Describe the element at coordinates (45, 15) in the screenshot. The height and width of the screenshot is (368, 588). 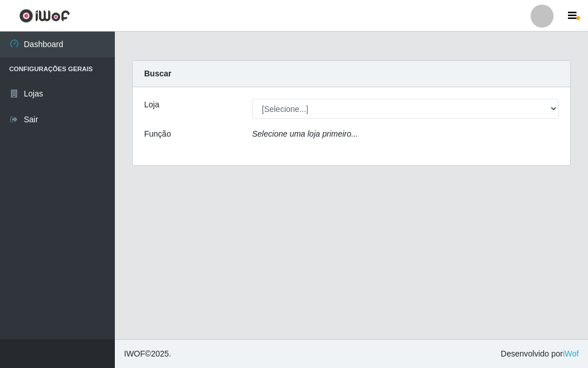
I see `img: CoreUI Logo` at that location.